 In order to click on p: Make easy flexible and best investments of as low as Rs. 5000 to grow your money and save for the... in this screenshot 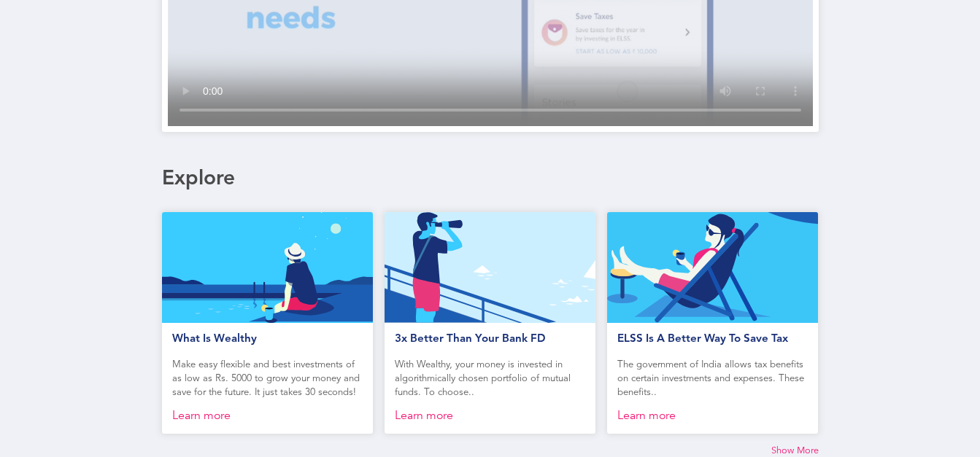, I will do `click(267, 379)`.